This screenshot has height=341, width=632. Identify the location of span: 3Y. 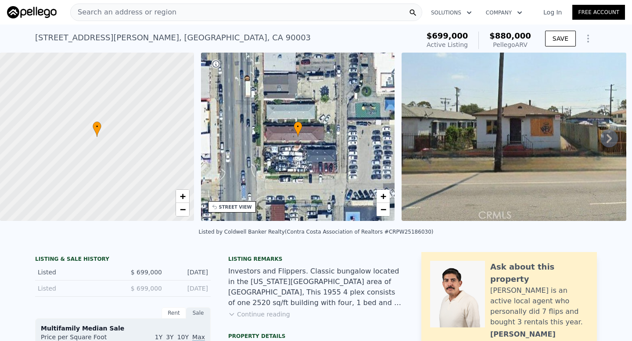
(169, 337).